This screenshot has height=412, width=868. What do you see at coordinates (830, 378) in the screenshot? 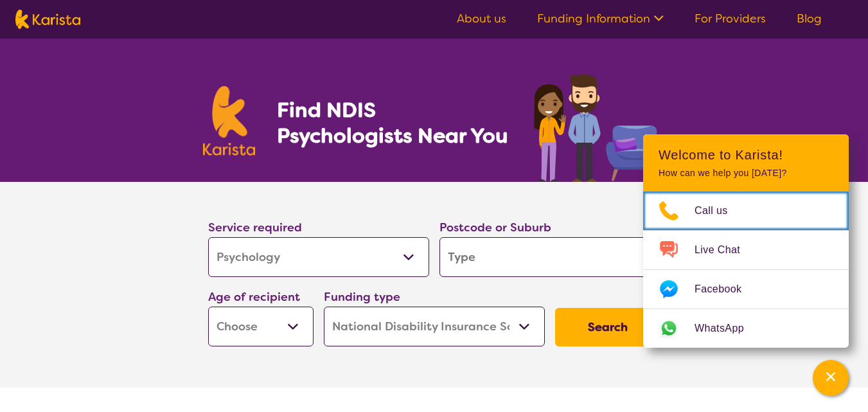
I see `button: Channel Menu` at bounding box center [830, 378].